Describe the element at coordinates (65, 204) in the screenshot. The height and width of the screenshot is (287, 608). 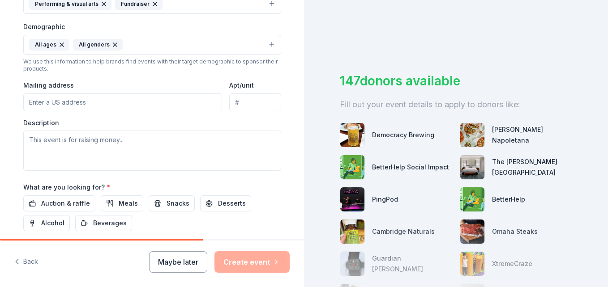
I see `span: Auction & raffle` at that location.